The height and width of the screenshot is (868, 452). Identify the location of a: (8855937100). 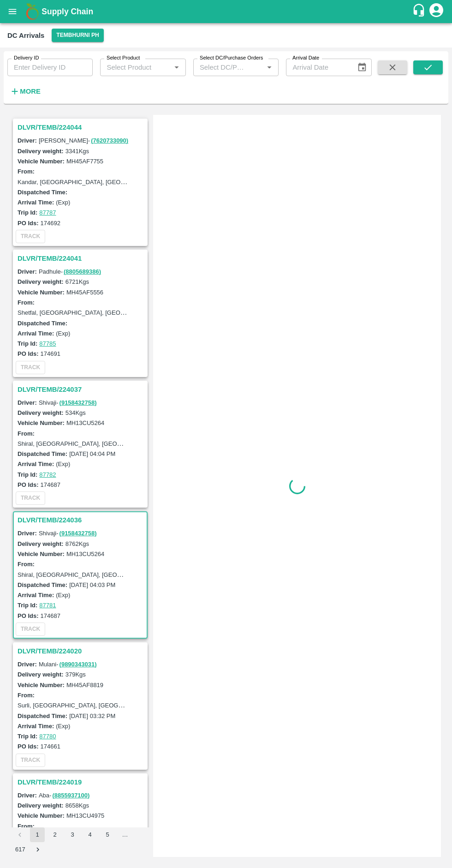
(70, 795).